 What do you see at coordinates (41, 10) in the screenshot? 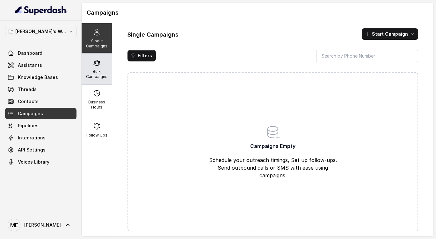
I see `img: light.svg` at bounding box center [41, 10].